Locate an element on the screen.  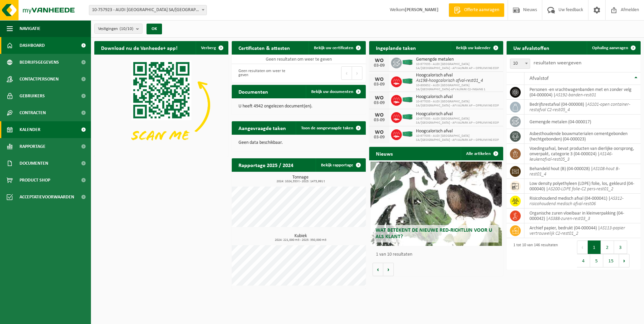
span: Vestigingen is located at coordinates (115, 29).